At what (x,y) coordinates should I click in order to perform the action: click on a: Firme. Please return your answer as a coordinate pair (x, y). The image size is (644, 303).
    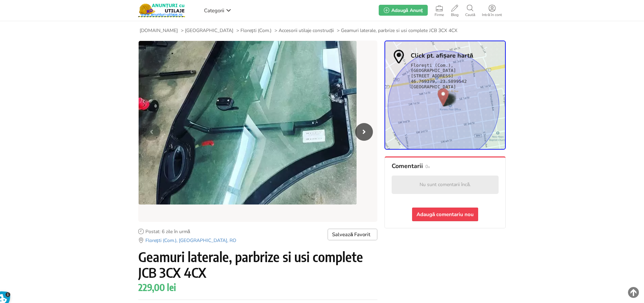
    Looking at the image, I should click on (439, 10).